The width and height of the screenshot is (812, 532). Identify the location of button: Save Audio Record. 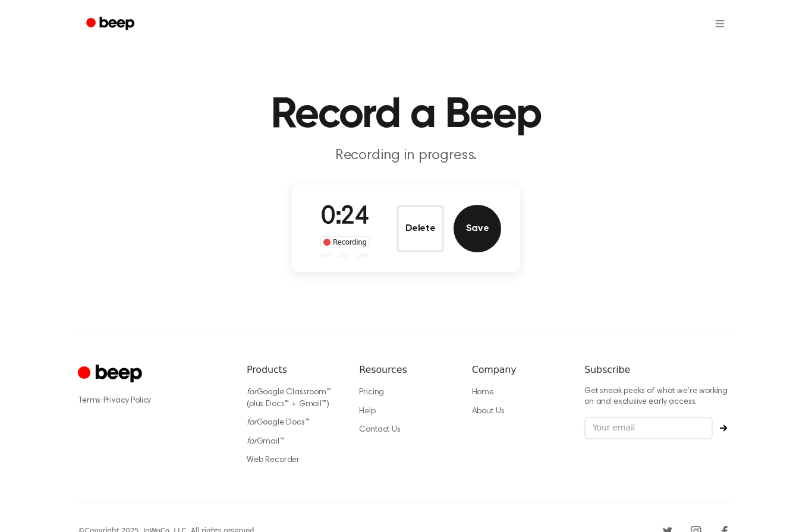
(477, 229).